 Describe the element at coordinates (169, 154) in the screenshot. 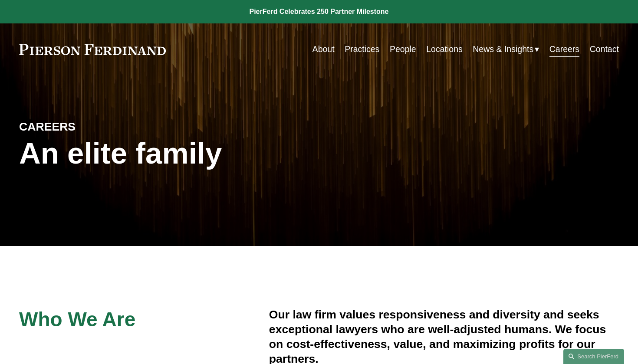

I see `h1: An elite family` at that location.